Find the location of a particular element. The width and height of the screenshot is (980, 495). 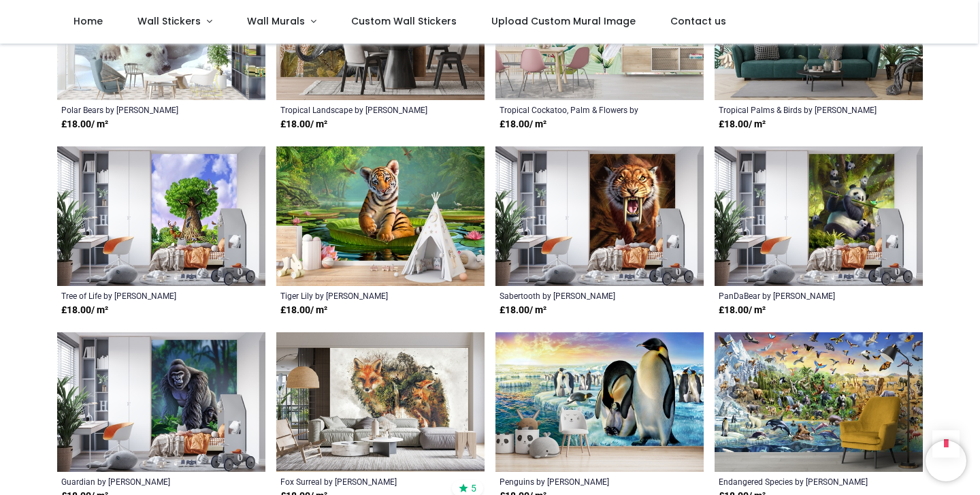

img: Tiger Lily Wall Mural by Jerry Lofaro is located at coordinates (381, 216).